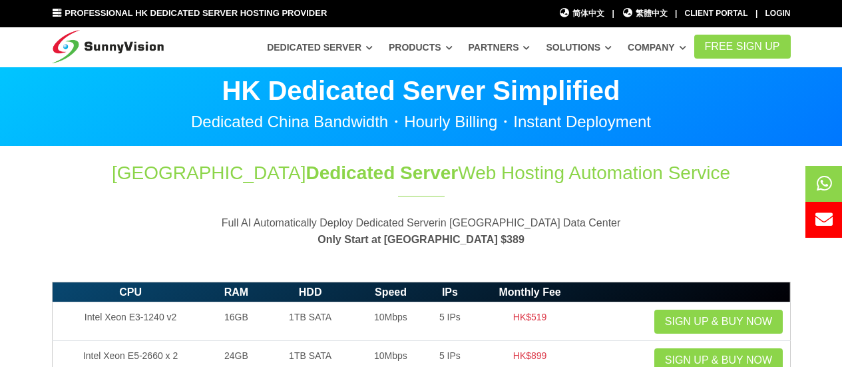 This screenshot has height=367, width=842. I want to click on th: RAM, so click(236, 292).